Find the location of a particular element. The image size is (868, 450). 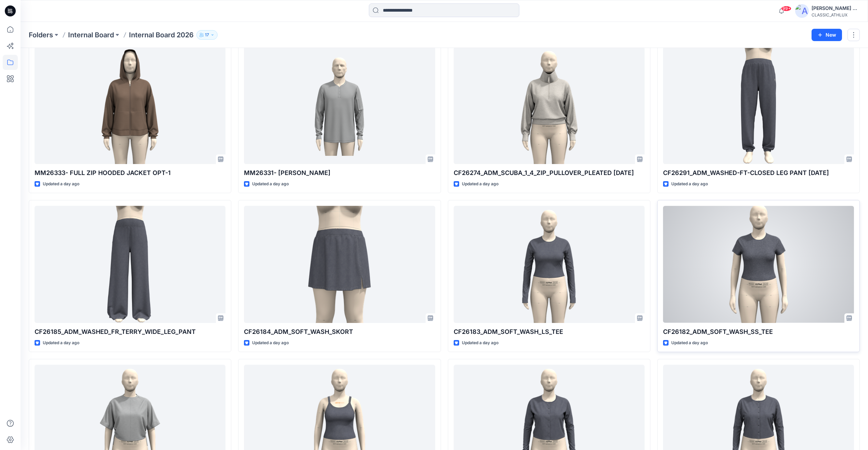

p: CF26182_ADM_SOFT_WASH_SS_TEE is located at coordinates (759, 331).